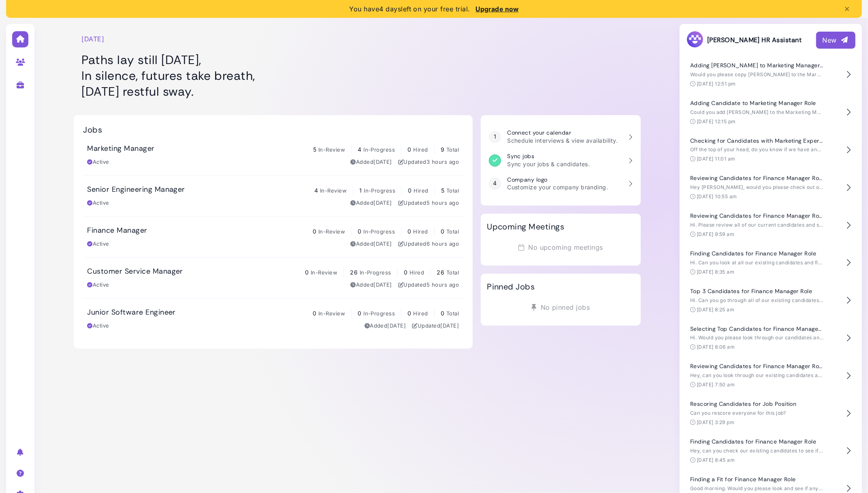 Image resolution: width=868 pixels, height=493 pixels. Describe the element at coordinates (771, 225) in the screenshot. I see `button: Reviewing Candidates for Finance Manager Role Hi. Please review all of our current candidates and...` at that location.